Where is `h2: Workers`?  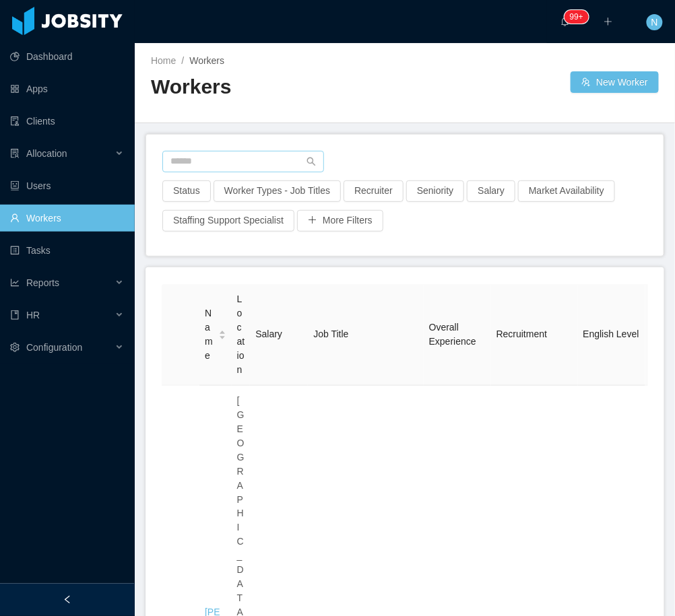
h2: Workers is located at coordinates (277, 87).